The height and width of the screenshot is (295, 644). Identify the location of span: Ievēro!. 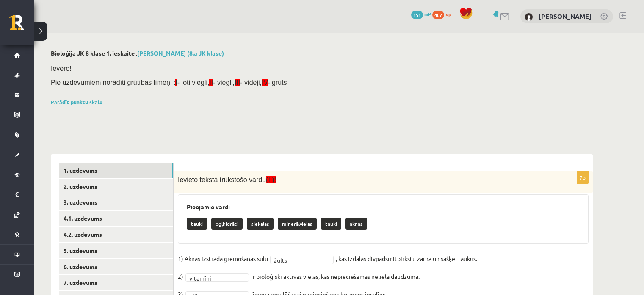
(61, 68).